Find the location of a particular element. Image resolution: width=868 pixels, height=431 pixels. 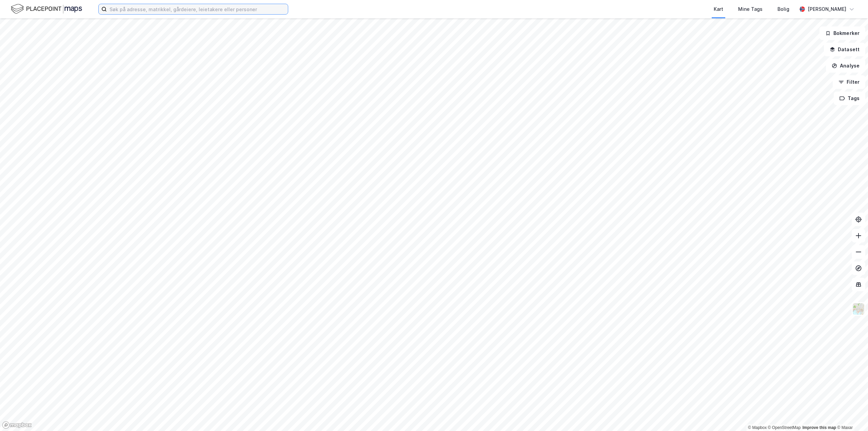

img: logo.f888ab2527a4732fd821a326f86c7f29.svg is located at coordinates (47, 9).